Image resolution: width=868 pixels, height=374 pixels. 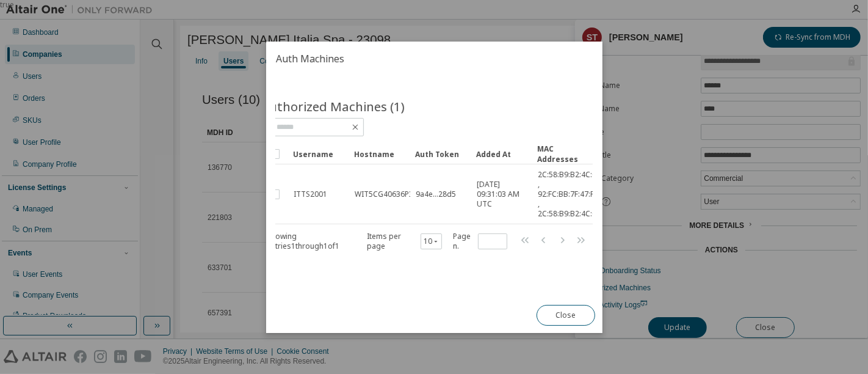 What do you see at coordinates (303, 240) in the screenshot?
I see `span: Showing entries 1 through 1 of 1` at bounding box center [303, 240].